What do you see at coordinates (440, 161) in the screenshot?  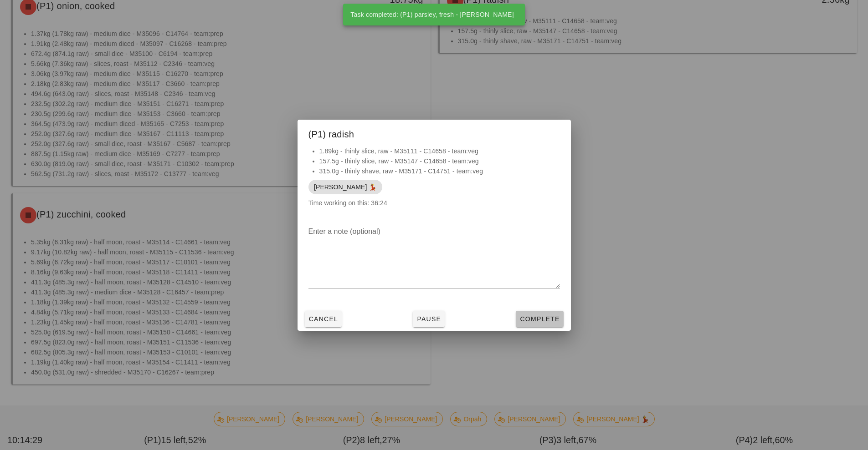 I see `li: 157.5g - thinly slice, raw - M35147 - C14658 - team:veg` at bounding box center [440, 161].